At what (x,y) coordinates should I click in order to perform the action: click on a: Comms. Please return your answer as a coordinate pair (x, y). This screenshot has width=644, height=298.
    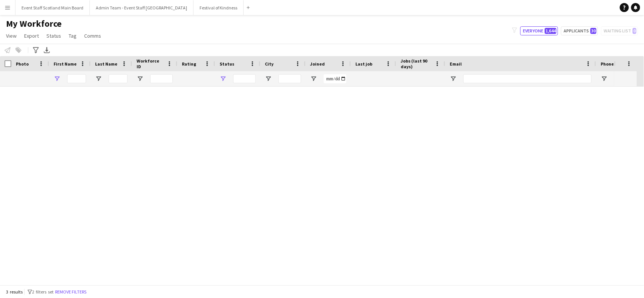
    Looking at the image, I should click on (92, 36).